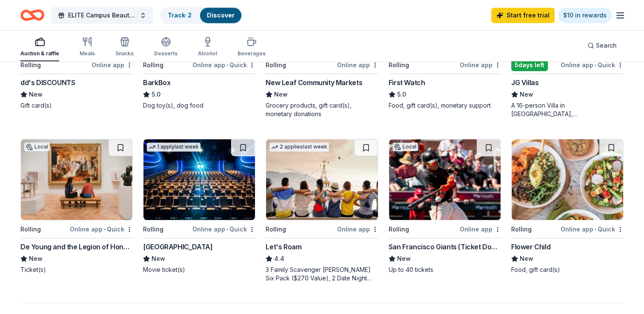 Image resolution: width=644 pixels, height=314 pixels. What do you see at coordinates (445, 207) in the screenshot?
I see `a: Image for San Francisco Giants (Ticket Donation)LocalRollingOnline appSan Francisco Giants (Ticke...` at bounding box center [445, 207].